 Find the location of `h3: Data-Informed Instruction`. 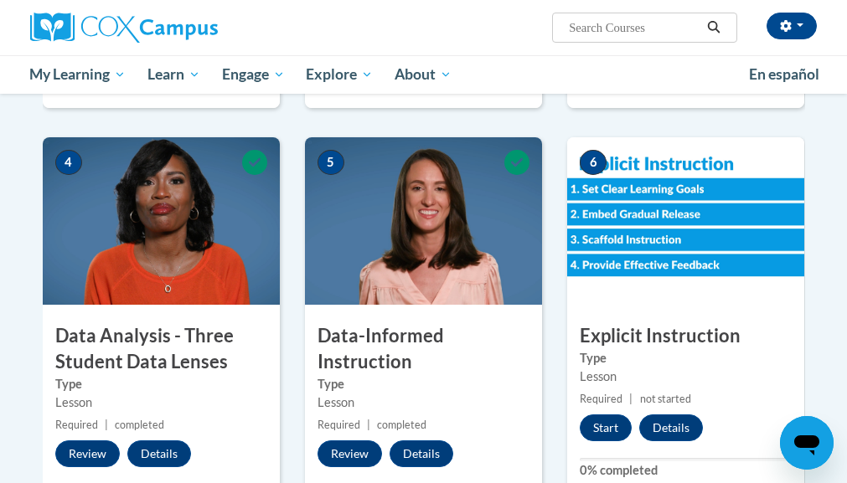

h3: Data-Informed Instruction is located at coordinates (423, 349).